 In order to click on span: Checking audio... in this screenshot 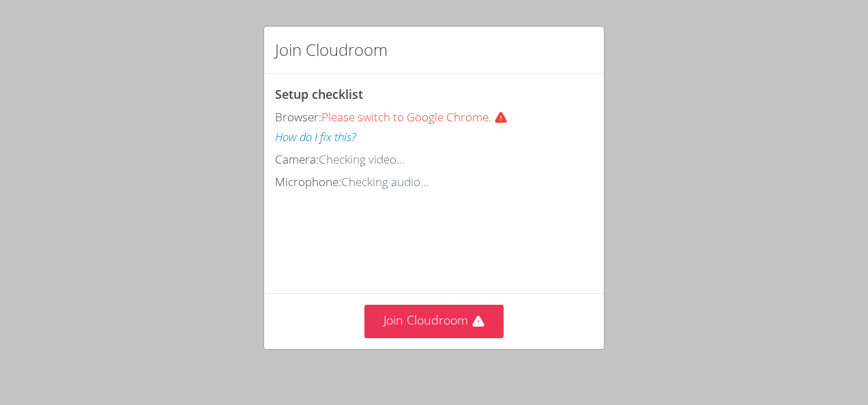, I will do `click(385, 181)`.